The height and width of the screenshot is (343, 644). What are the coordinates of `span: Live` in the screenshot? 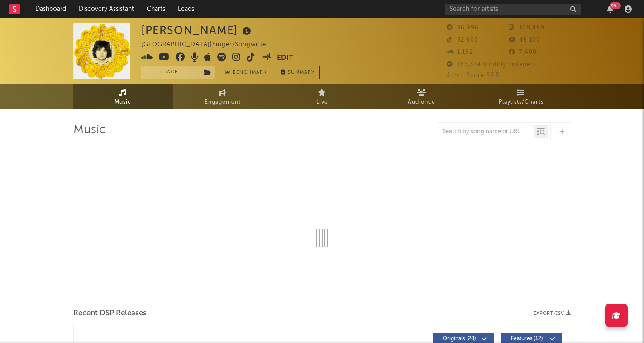 It's located at (322, 103).